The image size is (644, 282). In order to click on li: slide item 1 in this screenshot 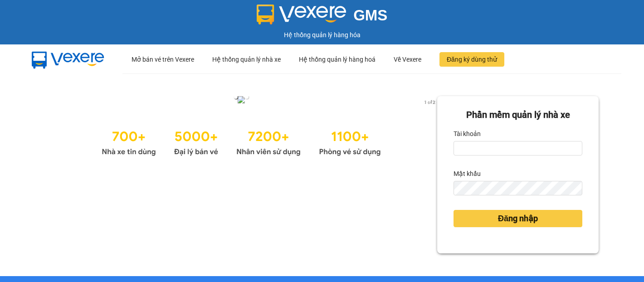, I will do `click(236, 97)`.